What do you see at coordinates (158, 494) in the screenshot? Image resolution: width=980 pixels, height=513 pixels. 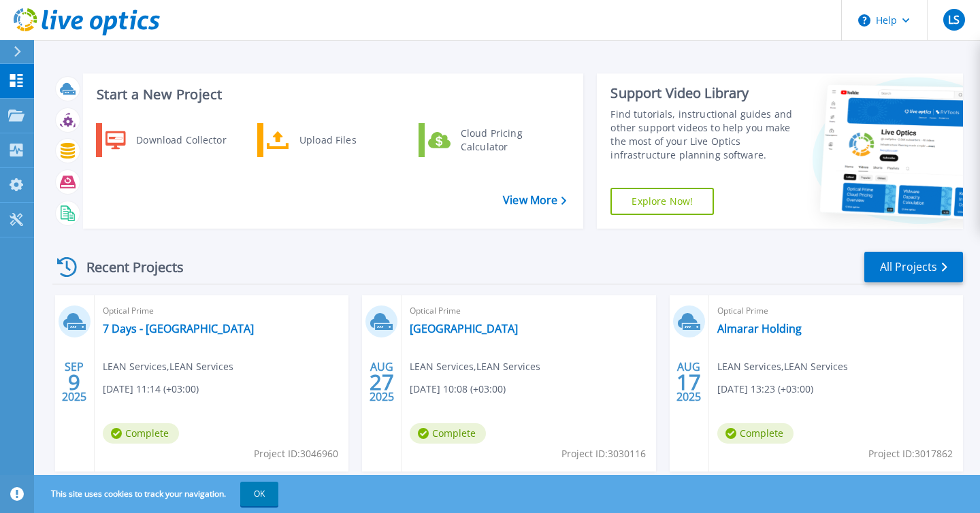 I see `span: This site uses cookies to track your navigation.` at bounding box center [158, 494].